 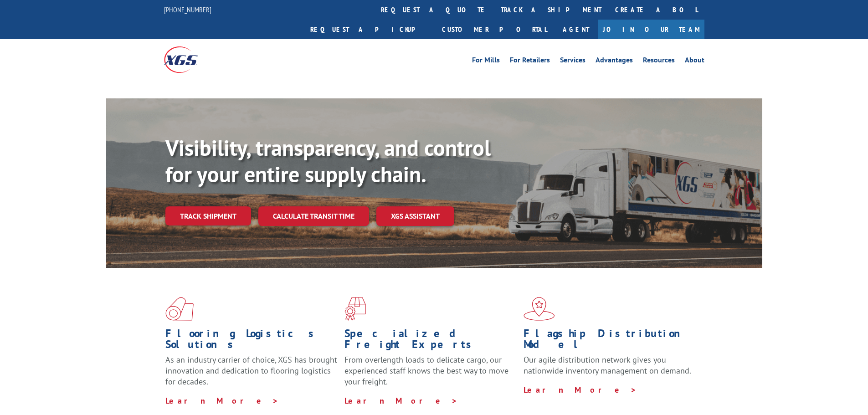 What do you see at coordinates (530, 62) in the screenshot?
I see `a: For Retailers` at bounding box center [530, 62].